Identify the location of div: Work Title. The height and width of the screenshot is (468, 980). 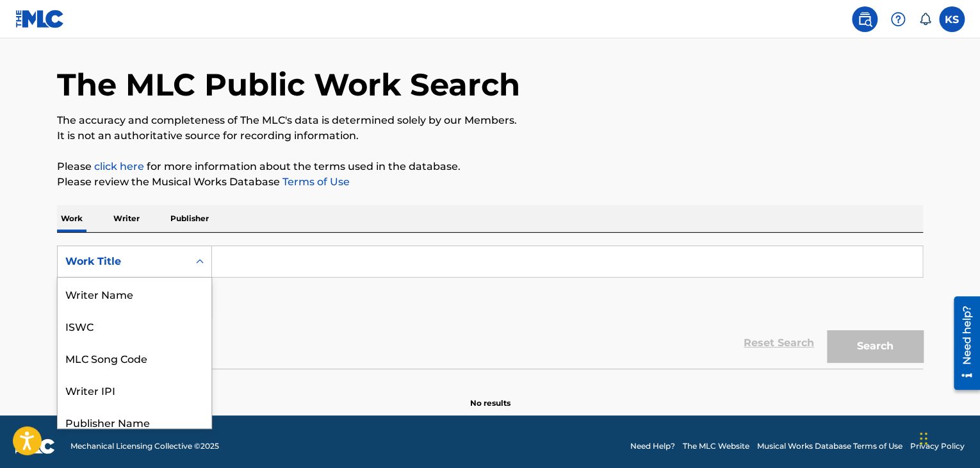
(123, 261).